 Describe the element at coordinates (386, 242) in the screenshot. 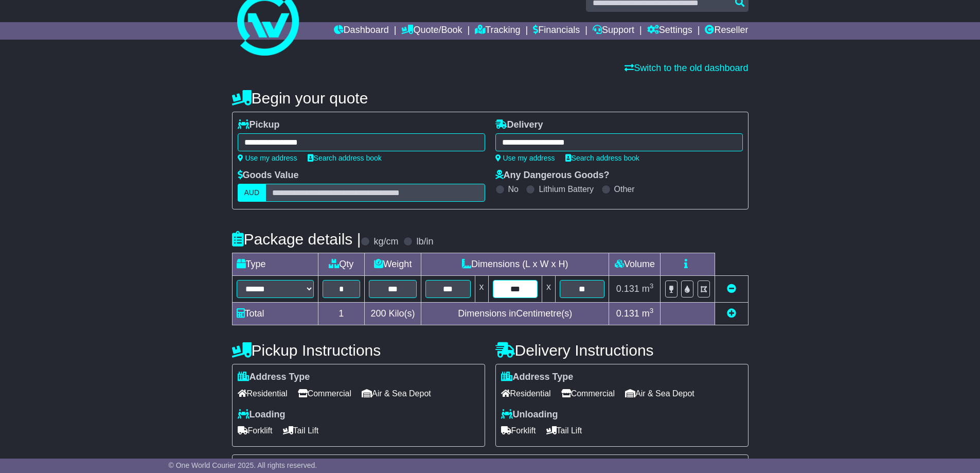

I see `label: kg/cm` at that location.